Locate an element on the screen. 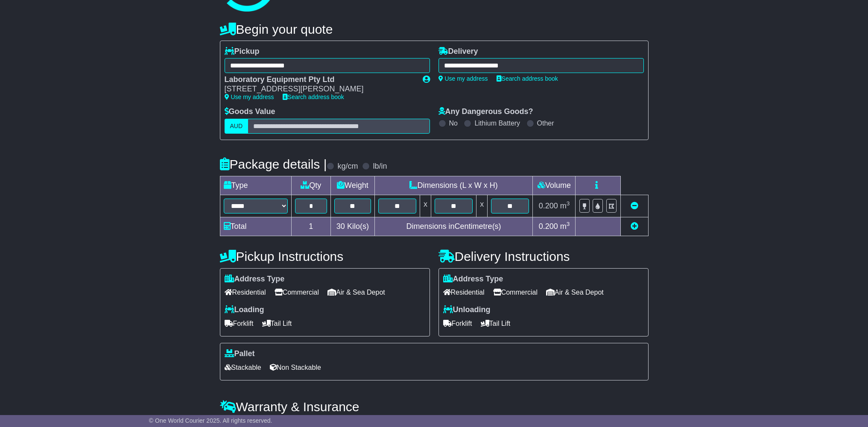 The image size is (868, 427). div: Laboratory Equipment Pty Ltd is located at coordinates (319, 80).